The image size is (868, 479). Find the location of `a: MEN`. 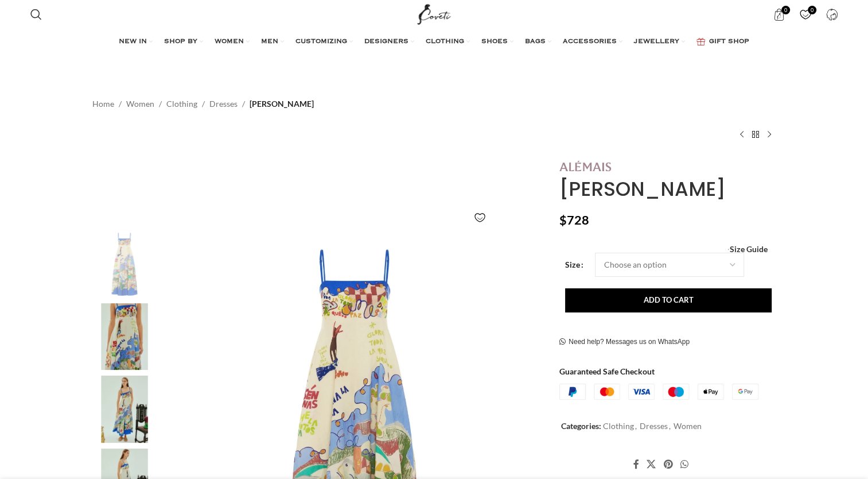

a: MEN is located at coordinates (272, 42).